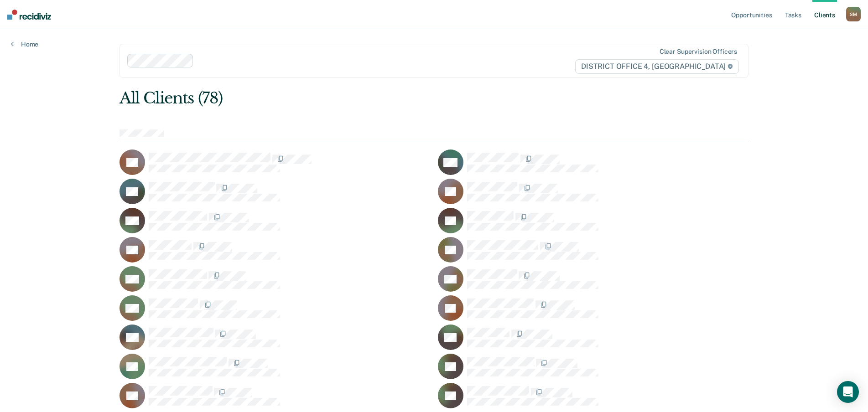 Image resolution: width=868 pixels, height=412 pixels. What do you see at coordinates (848, 392) in the screenshot?
I see `div: Open Intercom Messenger` at bounding box center [848, 392].